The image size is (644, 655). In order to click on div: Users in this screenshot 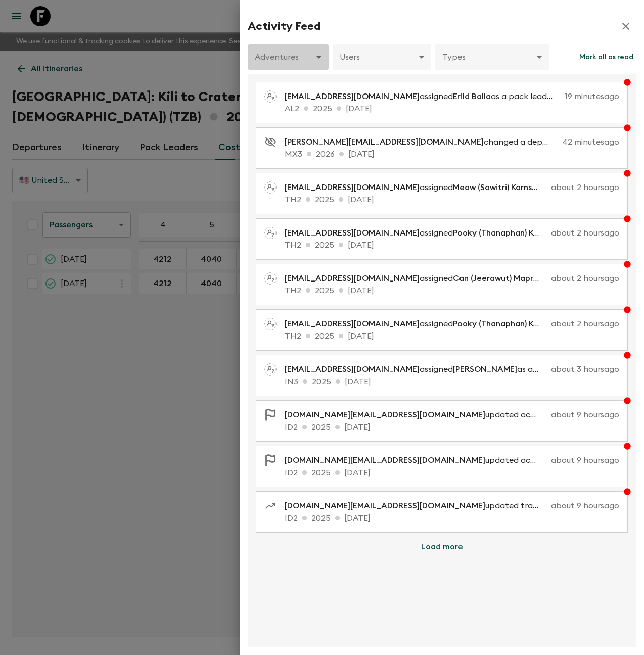, I will do `click(382, 57)`.